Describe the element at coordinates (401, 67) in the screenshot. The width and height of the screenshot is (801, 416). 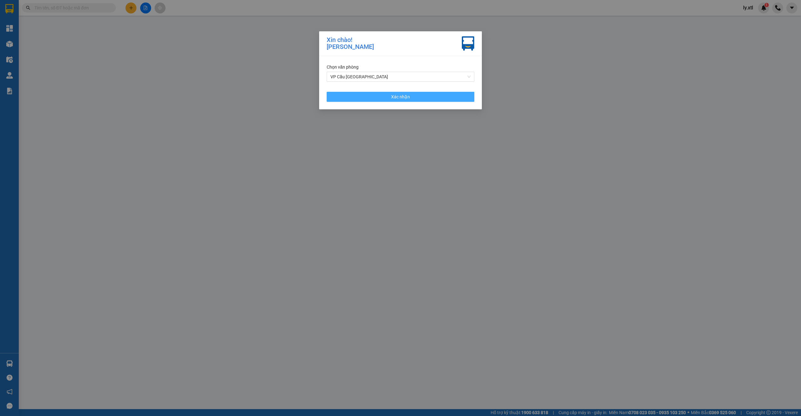
I see `div: Chọn văn phòng` at that location.